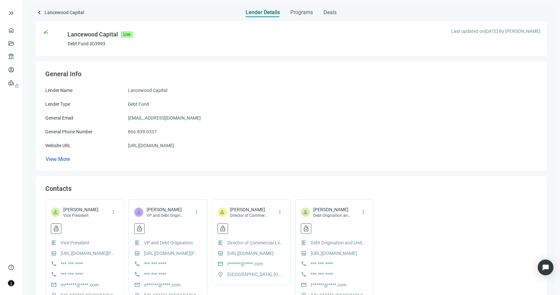 The image size is (560, 295). What do you see at coordinates (127, 34) in the screenshot?
I see `span: Live` at bounding box center [127, 34].